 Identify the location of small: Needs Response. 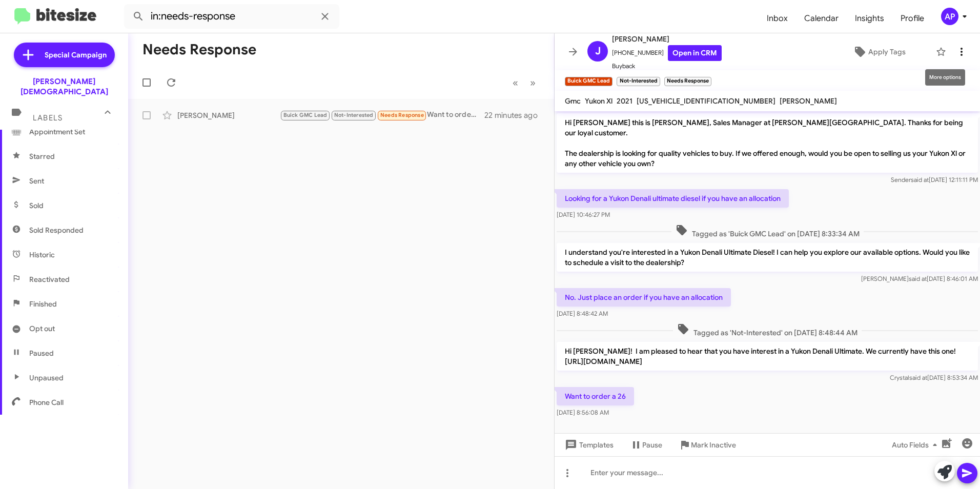
(687, 81).